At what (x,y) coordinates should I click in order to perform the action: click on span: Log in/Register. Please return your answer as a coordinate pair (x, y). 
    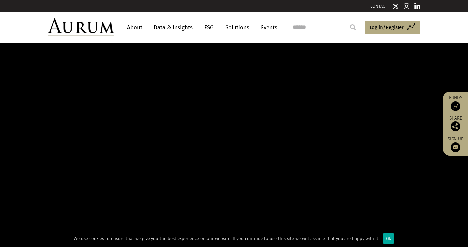
    Looking at the image, I should click on (387, 27).